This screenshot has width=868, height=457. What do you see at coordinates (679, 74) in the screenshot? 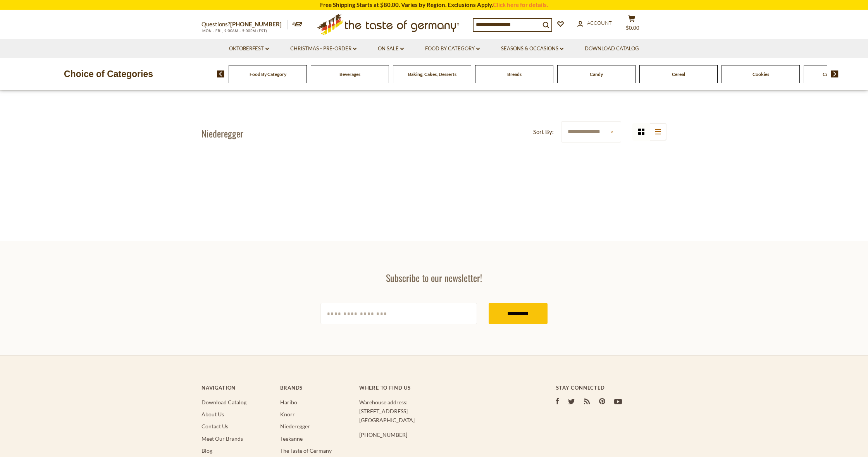
I see `a: Cereal` at bounding box center [679, 74].